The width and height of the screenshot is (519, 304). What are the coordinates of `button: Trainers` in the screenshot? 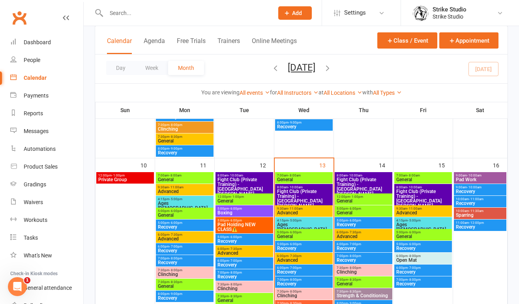 It's located at (229, 45).